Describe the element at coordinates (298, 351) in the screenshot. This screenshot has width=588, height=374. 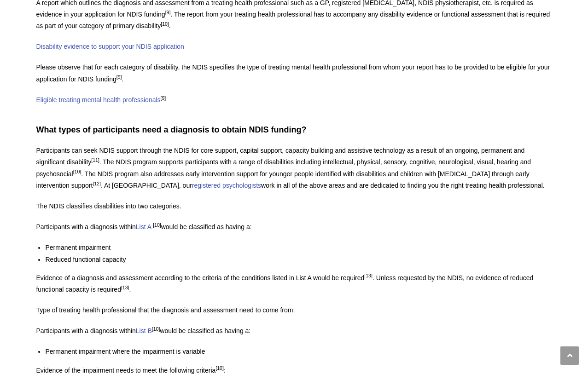
I see `li: Permanent impairment where the impairment is variable` at that location.